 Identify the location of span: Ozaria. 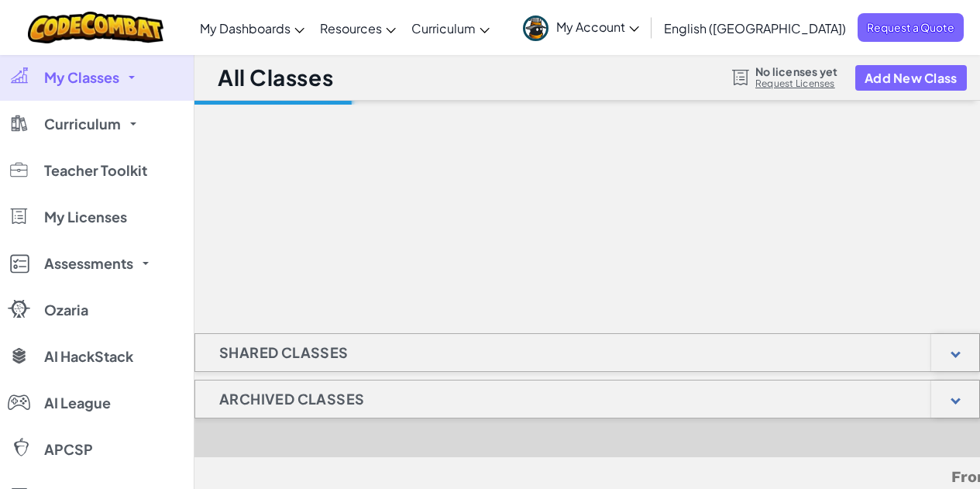
(66, 310).